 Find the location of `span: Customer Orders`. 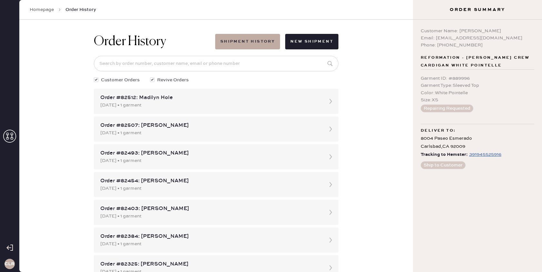

span: Customer Orders is located at coordinates (120, 80).